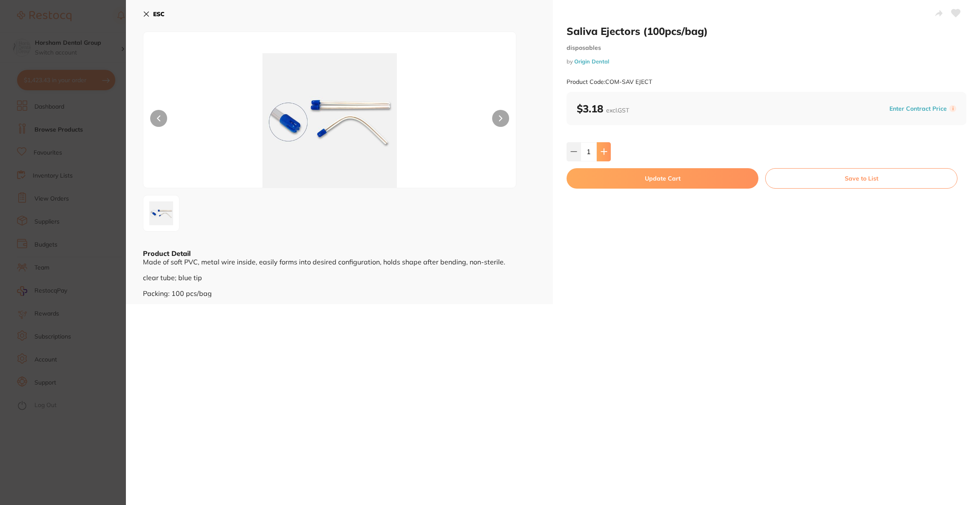  Describe the element at coordinates (609, 82) in the screenshot. I see `small: Product Code: COM-SAV EJECT` at that location.